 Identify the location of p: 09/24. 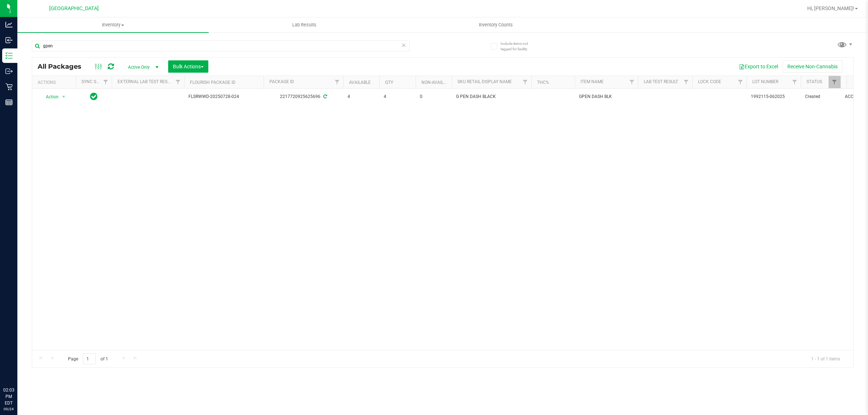
(9, 410).